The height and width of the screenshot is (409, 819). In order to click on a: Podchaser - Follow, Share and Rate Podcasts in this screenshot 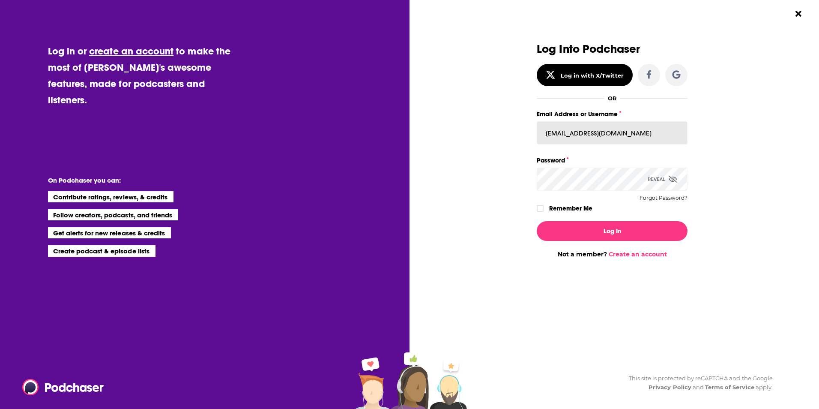, I will do `click(60, 387)`.